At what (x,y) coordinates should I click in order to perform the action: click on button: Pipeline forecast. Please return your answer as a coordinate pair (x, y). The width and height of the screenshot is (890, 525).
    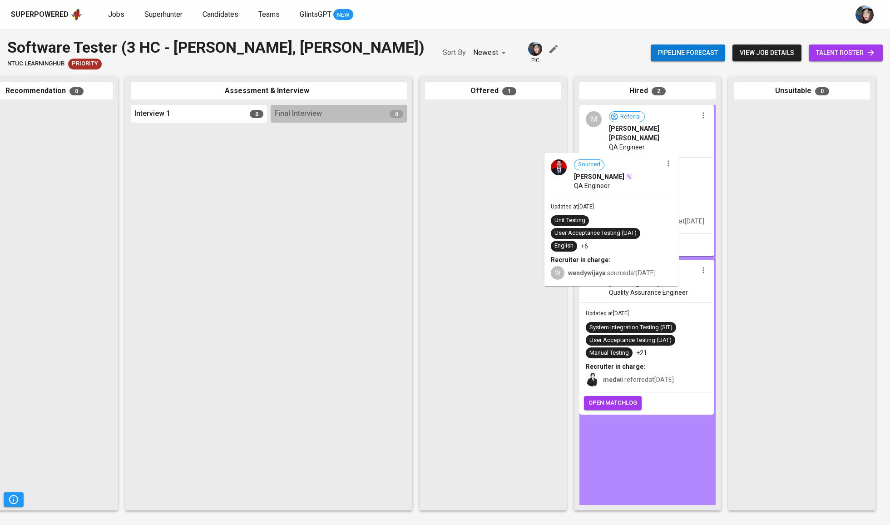
    Looking at the image, I should click on (688, 53).